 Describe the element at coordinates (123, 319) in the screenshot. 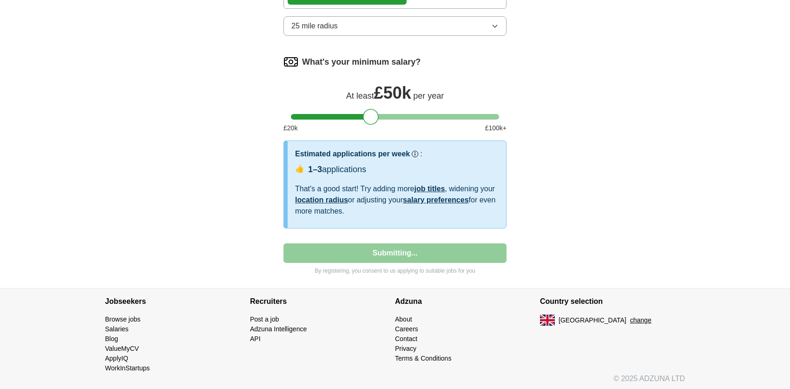

I see `a: Browse jobs` at that location.